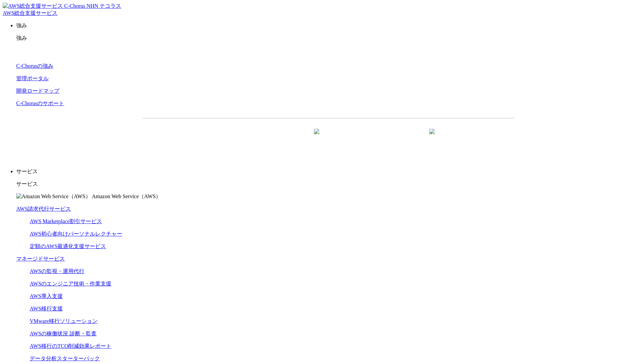 Image resolution: width=643 pixels, height=364 pixels. What do you see at coordinates (32, 78) in the screenshot?
I see `a: 管理ポータル` at bounding box center [32, 78].